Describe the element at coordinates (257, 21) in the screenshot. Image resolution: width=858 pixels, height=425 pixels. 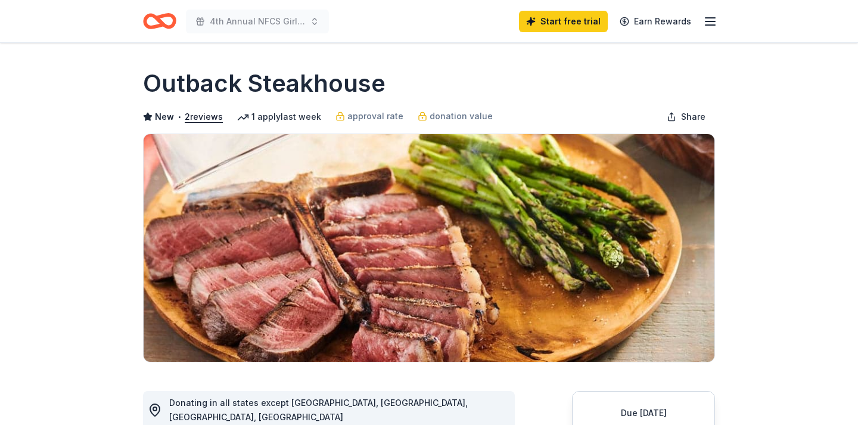
I see `span: 4th Annual NFCS Girls Volleyball Beef and Beer` at that location.